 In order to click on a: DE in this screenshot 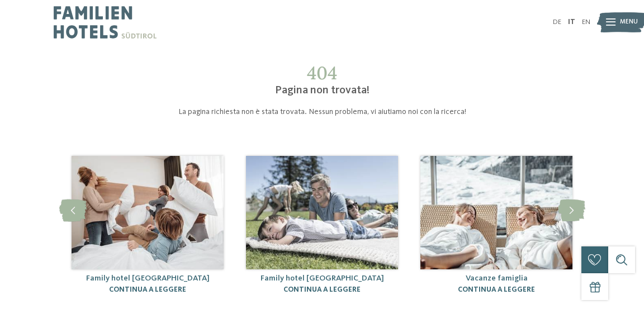, I will do `click(556, 22)`.